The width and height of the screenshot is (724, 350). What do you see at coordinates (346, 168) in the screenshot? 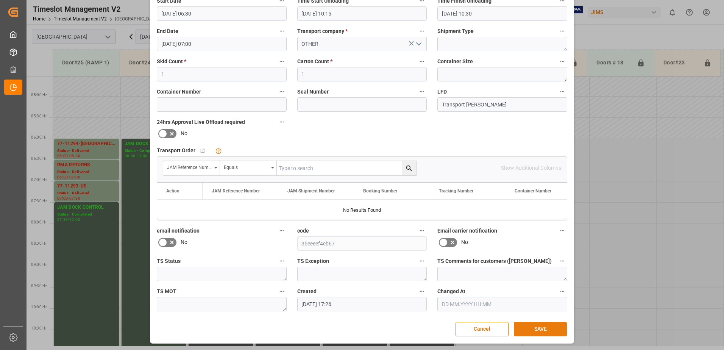
I see `input: Type to search` at bounding box center [346, 168].